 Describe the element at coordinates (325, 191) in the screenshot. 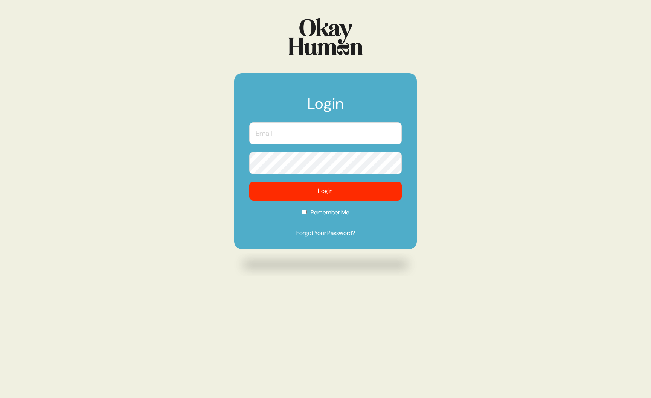

I see `button: Login` at that location.